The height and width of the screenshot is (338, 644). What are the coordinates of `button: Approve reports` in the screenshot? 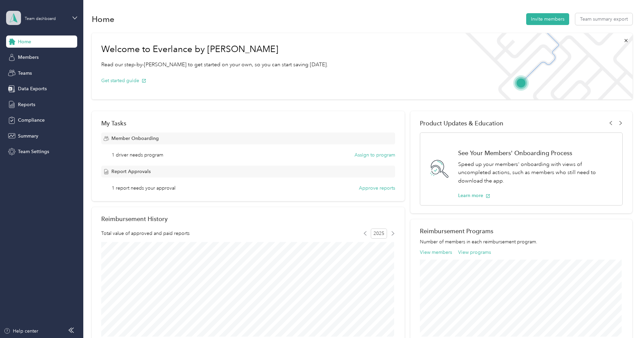 It's located at (377, 188).